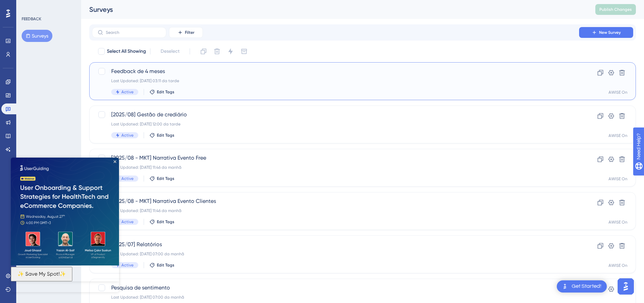 The height and width of the screenshot is (303, 644). I want to click on span: Select All Showing, so click(127, 51).